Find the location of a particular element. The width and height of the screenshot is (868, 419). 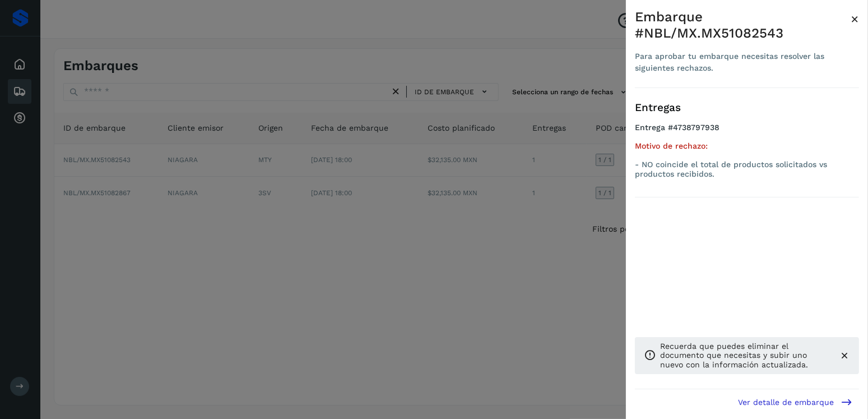

h3: Entregas is located at coordinates (747, 108).